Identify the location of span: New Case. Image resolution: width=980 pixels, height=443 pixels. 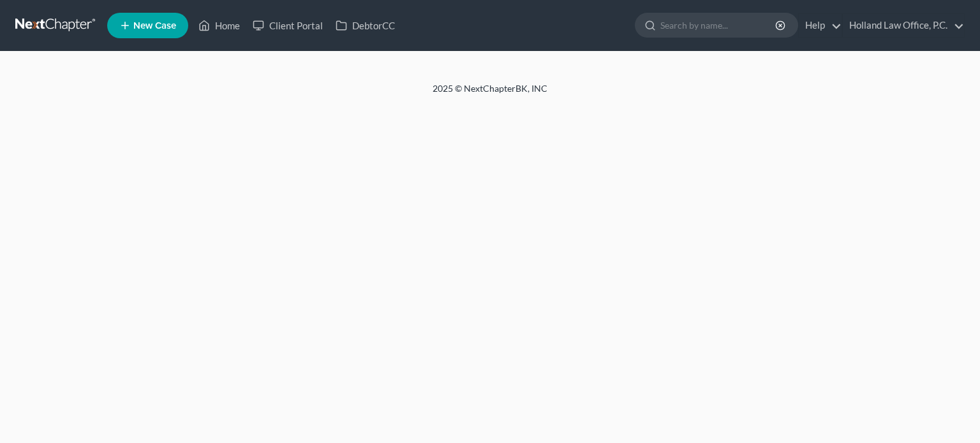
(154, 26).